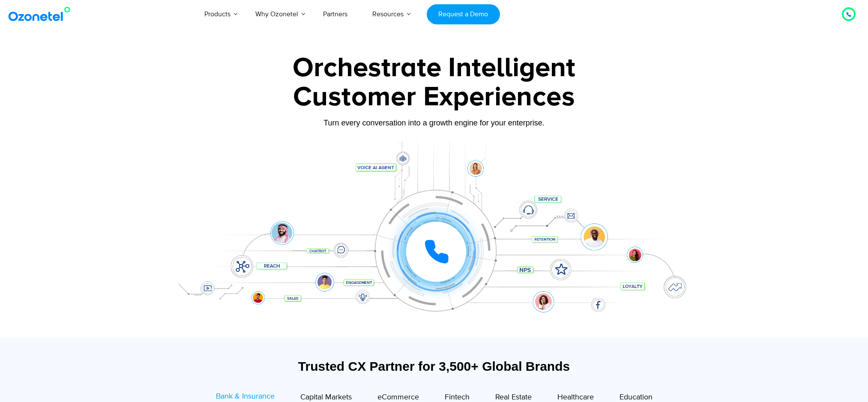  Describe the element at coordinates (434, 68) in the screenshot. I see `div: Orchestrate Intelligent` at that location.